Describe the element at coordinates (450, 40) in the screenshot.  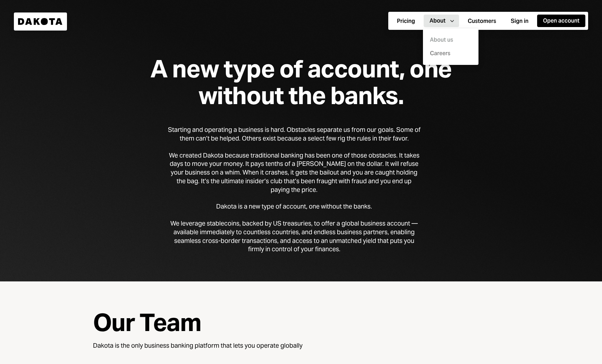
I see `div: About us` at that location.